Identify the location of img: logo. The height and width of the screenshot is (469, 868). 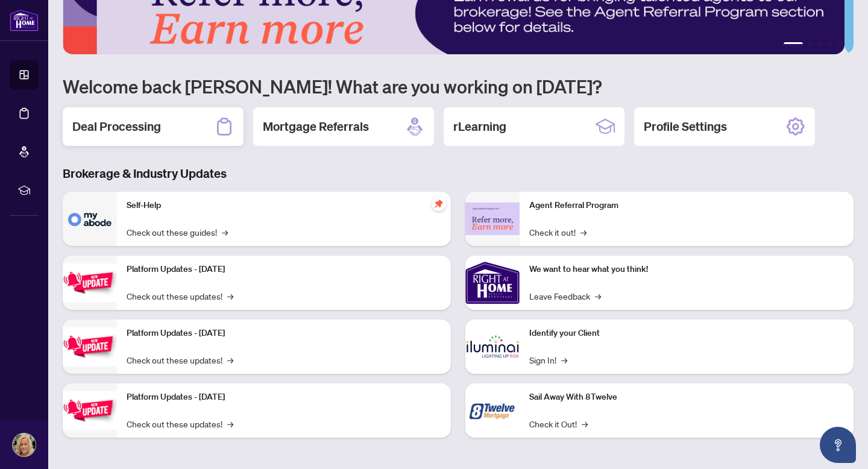
(24, 20).